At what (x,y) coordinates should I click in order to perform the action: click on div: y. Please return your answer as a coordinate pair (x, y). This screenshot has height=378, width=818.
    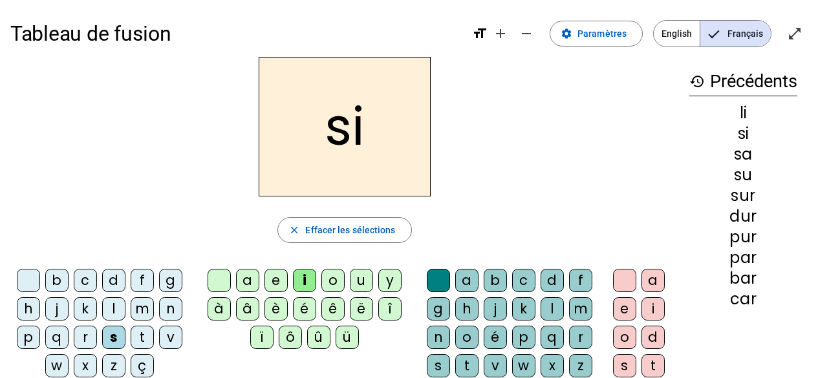
    Looking at the image, I should click on (390, 281).